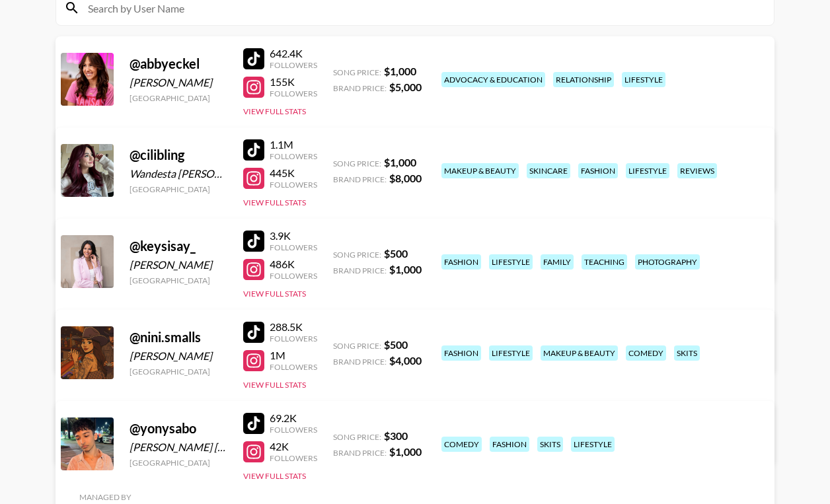  What do you see at coordinates (293, 82) in the screenshot?
I see `div: 155K` at bounding box center [293, 82].